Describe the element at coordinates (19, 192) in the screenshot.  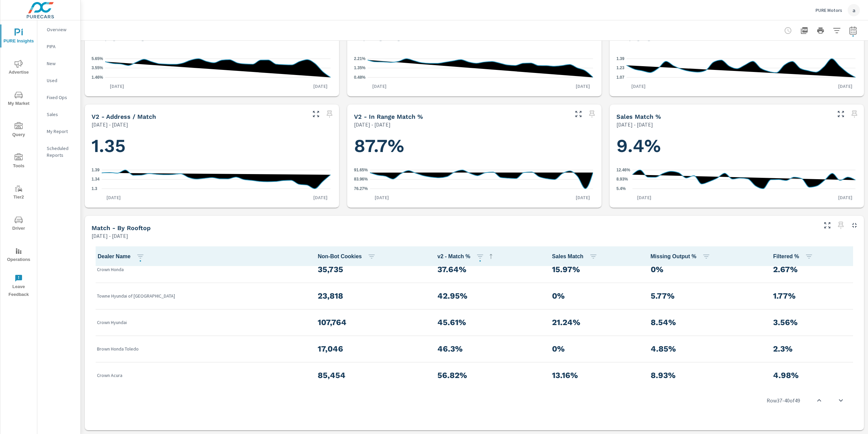
I see `span: Tier2` at that location.